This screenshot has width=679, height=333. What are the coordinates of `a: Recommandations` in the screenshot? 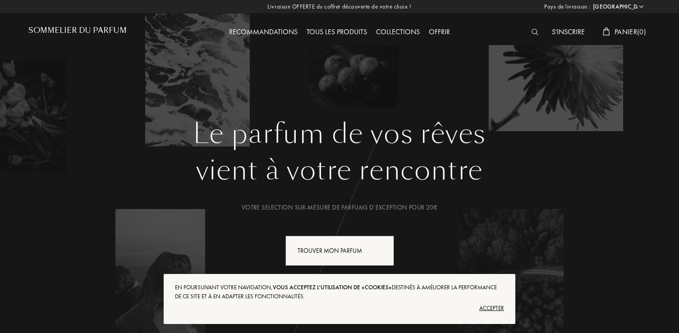 It's located at (263, 32).